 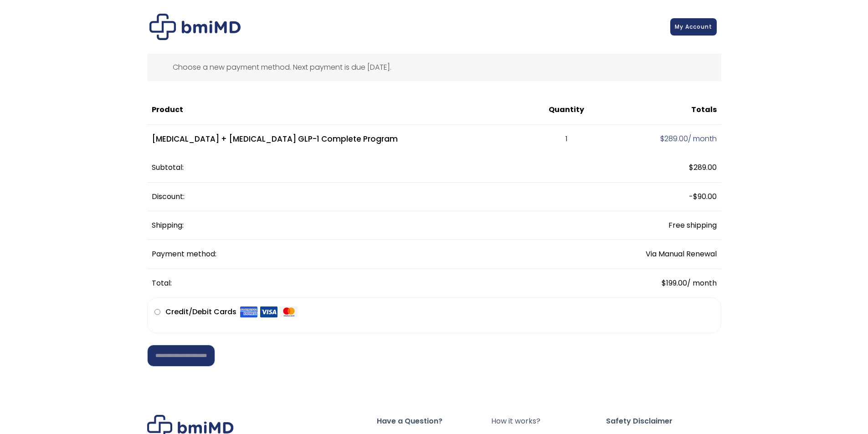 I want to click on a: How it works?, so click(x=548, y=421).